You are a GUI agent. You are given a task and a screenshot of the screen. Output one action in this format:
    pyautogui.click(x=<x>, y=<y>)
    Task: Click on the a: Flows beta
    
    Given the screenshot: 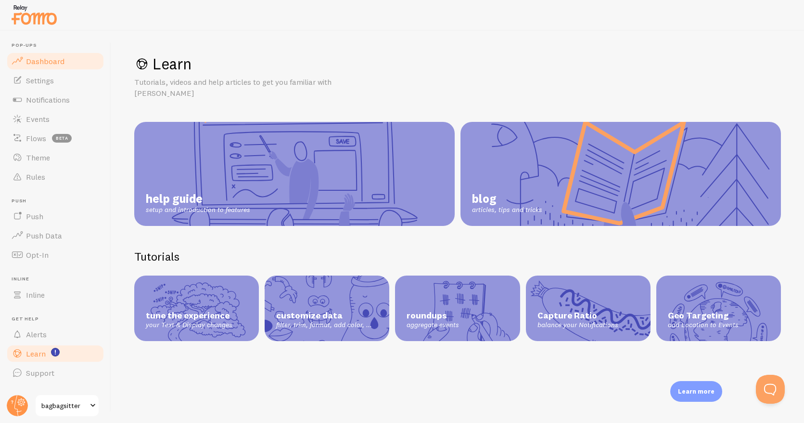 What is the action you would take?
    pyautogui.click(x=55, y=138)
    